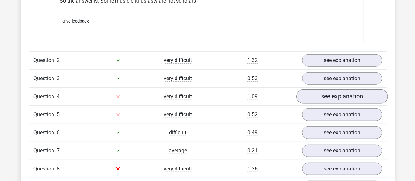  What do you see at coordinates (178, 151) in the screenshot?
I see `span: average` at bounding box center [178, 151].